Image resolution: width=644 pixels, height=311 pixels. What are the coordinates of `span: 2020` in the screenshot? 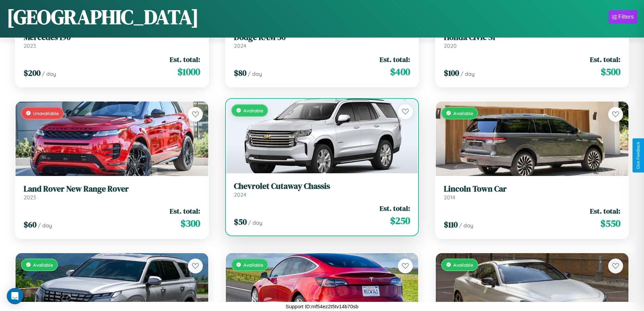 It's located at (450, 46).